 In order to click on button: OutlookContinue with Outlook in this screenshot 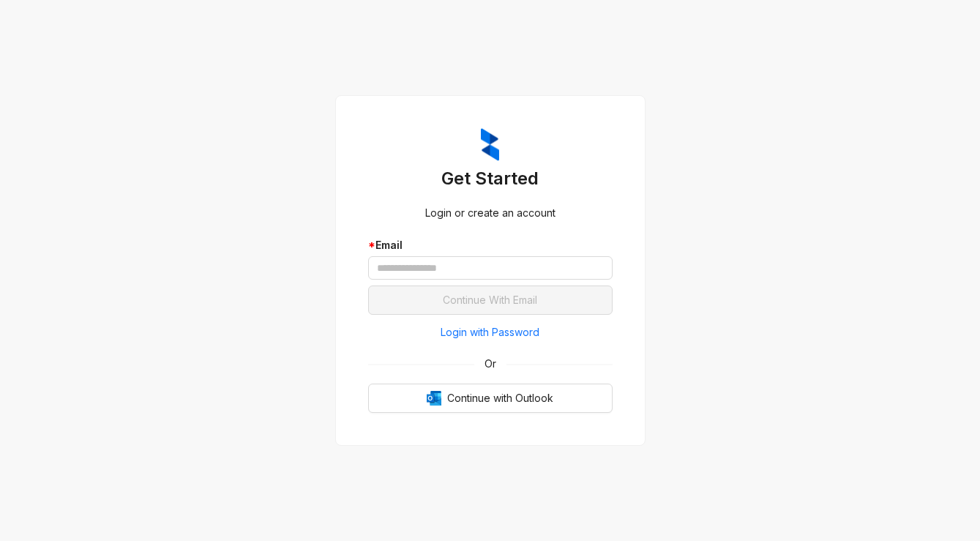, I will do `click(490, 398)`.